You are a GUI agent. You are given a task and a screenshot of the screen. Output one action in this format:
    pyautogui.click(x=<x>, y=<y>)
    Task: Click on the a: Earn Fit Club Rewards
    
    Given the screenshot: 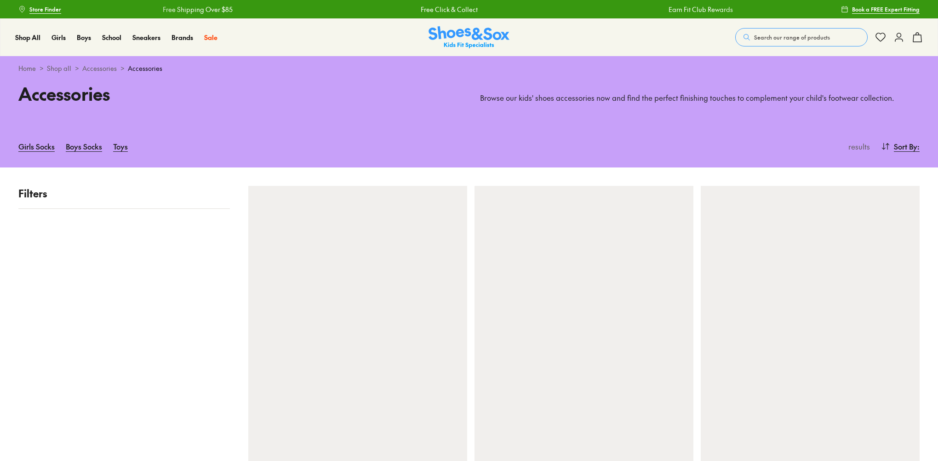 What is the action you would take?
    pyautogui.click(x=701, y=9)
    